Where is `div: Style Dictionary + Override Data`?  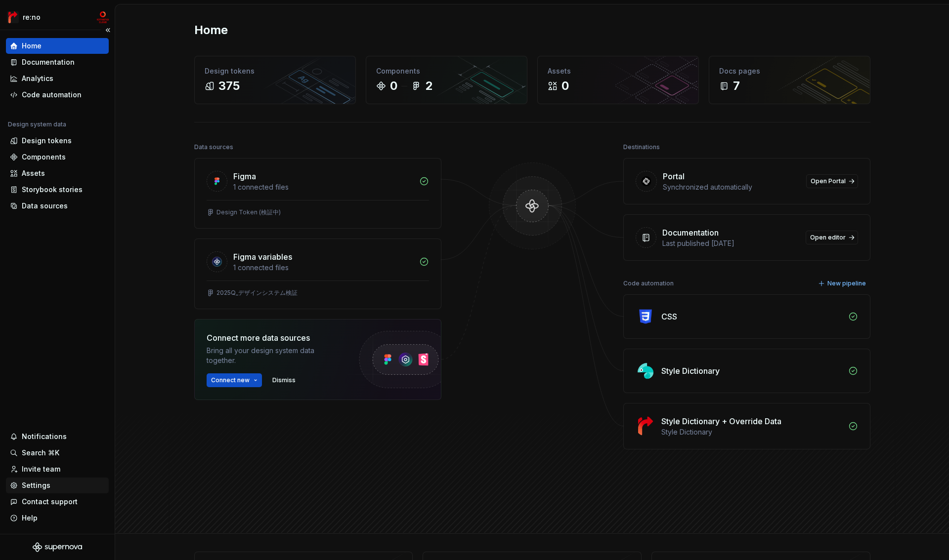 div: Style Dictionary + Override Data is located at coordinates (721, 421).